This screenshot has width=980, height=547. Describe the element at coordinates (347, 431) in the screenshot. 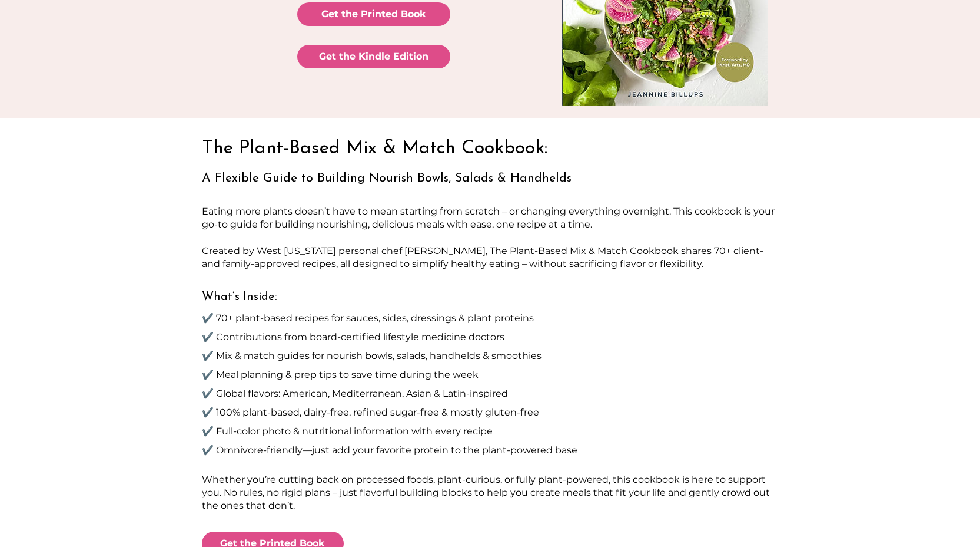

I see `span: ✔️ Full-color photo & nutritional information with every recipe` at that location.